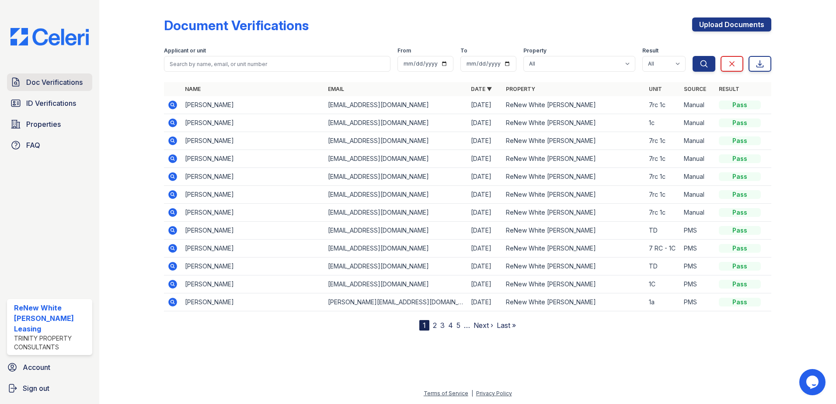 This screenshot has width=836, height=404. Describe the element at coordinates (404, 51) in the screenshot. I see `label: From` at that location.